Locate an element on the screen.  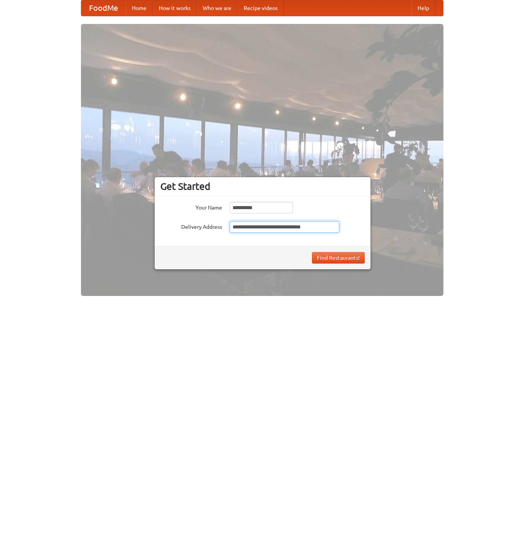
label: Delivery Address is located at coordinates (191, 226).